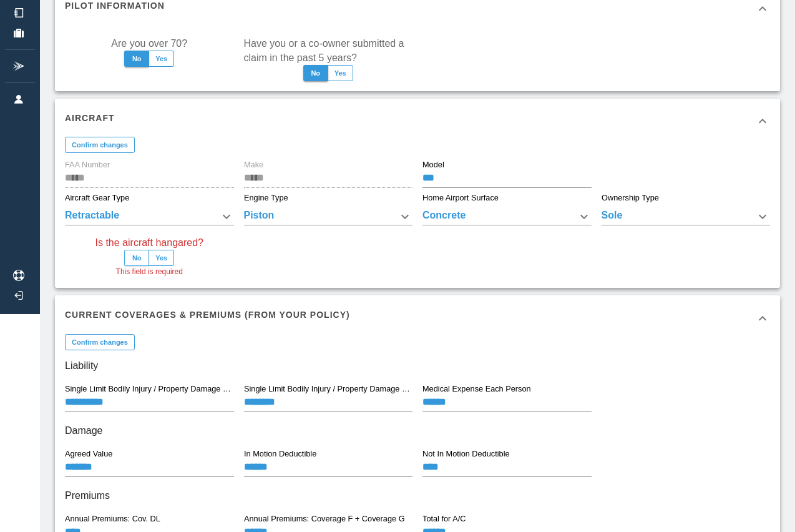 Image resolution: width=795 pixels, height=532 pixels. Describe the element at coordinates (280, 454) in the screenshot. I see `label: In Motion Deductible` at that location.